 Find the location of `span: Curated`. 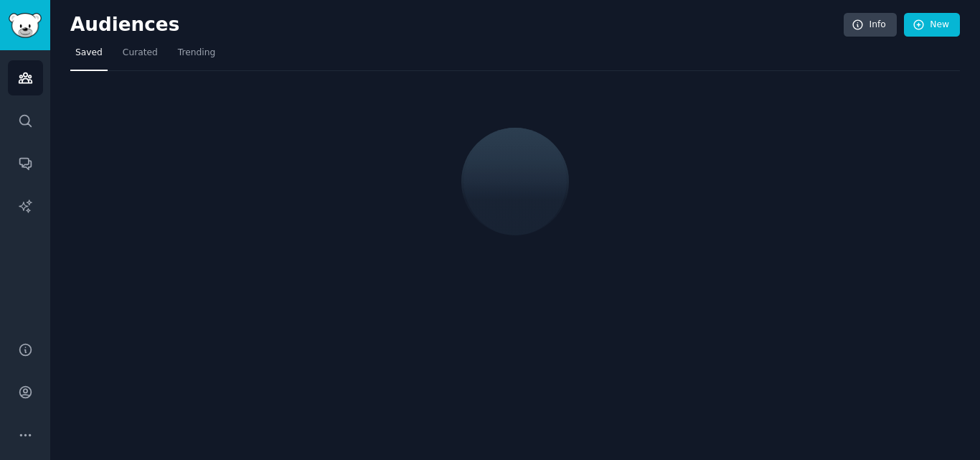

span: Curated is located at coordinates (140, 53).